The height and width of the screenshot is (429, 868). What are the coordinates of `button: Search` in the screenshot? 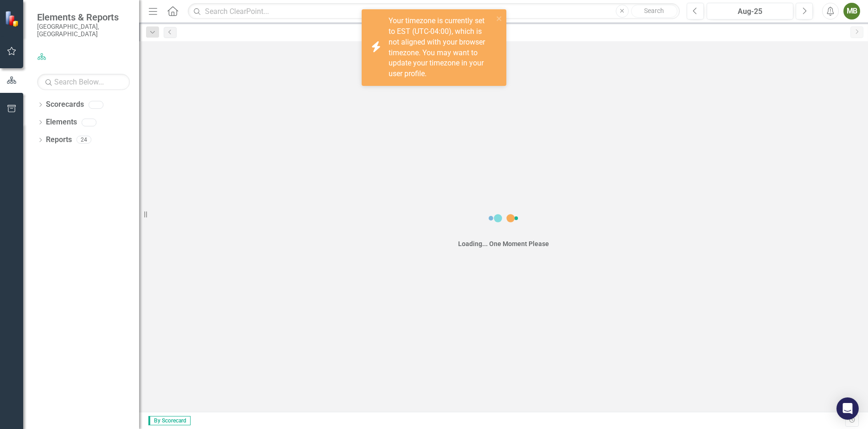 It's located at (654, 11).